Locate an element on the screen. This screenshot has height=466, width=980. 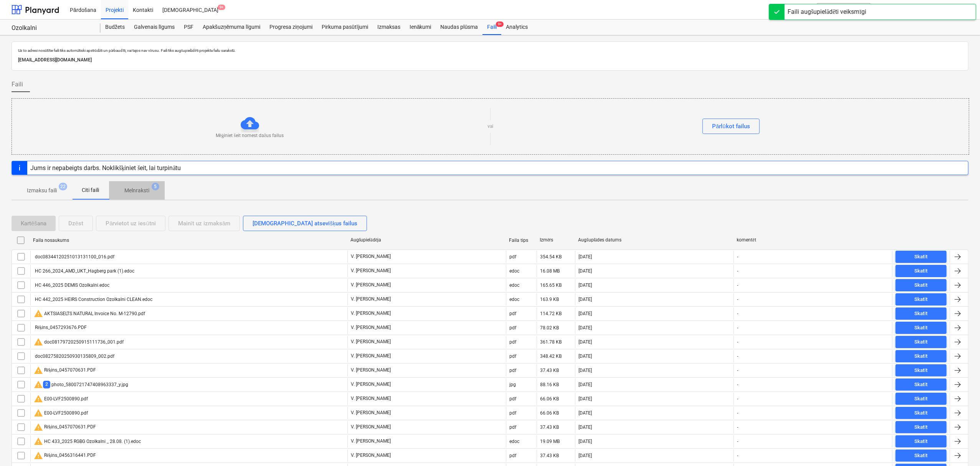
div: Rēķins_0456316441.PDF is located at coordinates (65, 455).